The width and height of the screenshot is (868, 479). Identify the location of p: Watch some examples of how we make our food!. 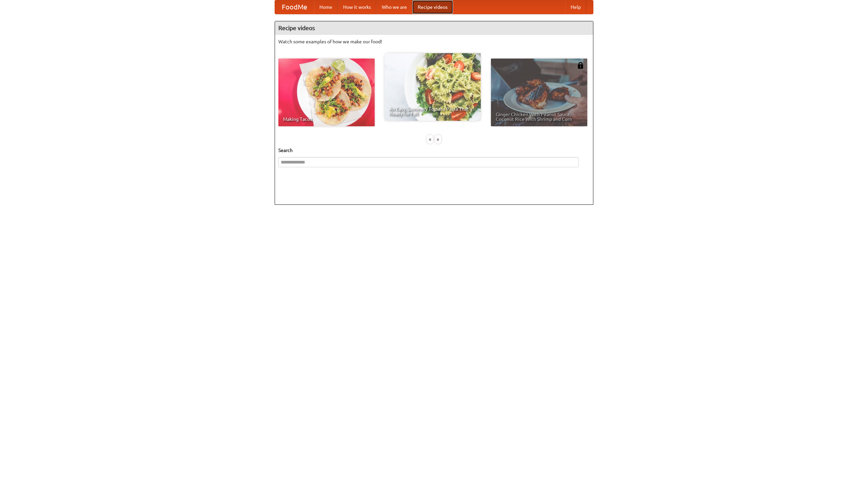
(434, 42).